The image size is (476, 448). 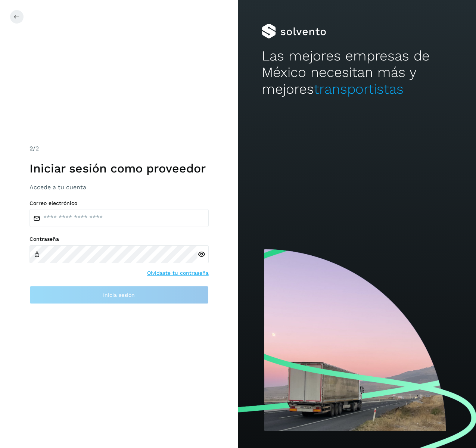 What do you see at coordinates (119, 187) in the screenshot?
I see `h3: Accede a tu cuenta` at bounding box center [119, 187].